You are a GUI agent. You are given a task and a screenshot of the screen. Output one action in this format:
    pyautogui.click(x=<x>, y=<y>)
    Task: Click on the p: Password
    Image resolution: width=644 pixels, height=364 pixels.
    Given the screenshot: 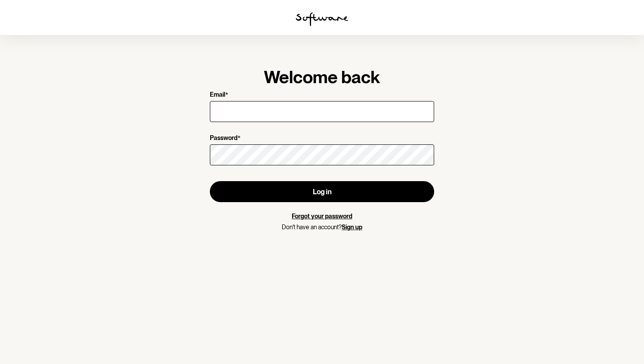 What is the action you would take?
    pyautogui.click(x=223, y=138)
    